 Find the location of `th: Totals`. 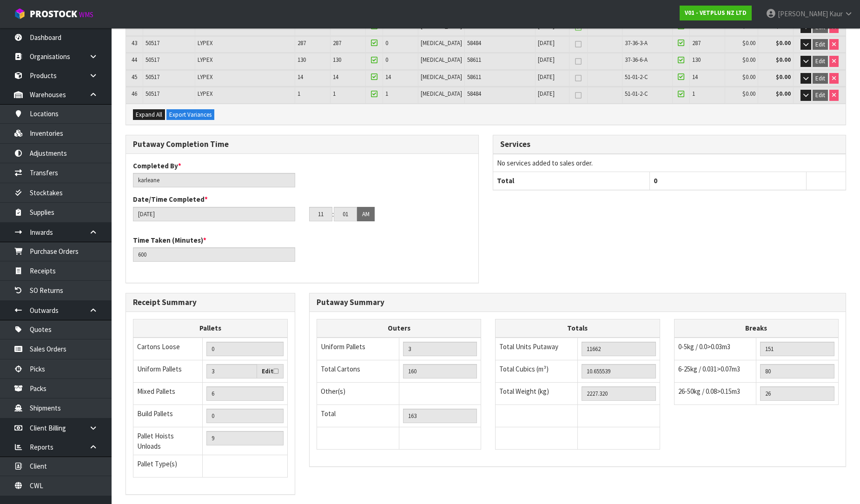

th: Totals is located at coordinates (577, 328).